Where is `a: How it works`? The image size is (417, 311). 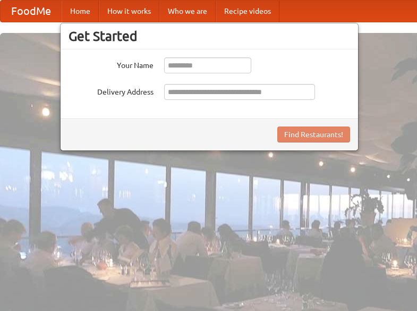 a: How it works is located at coordinates (129, 11).